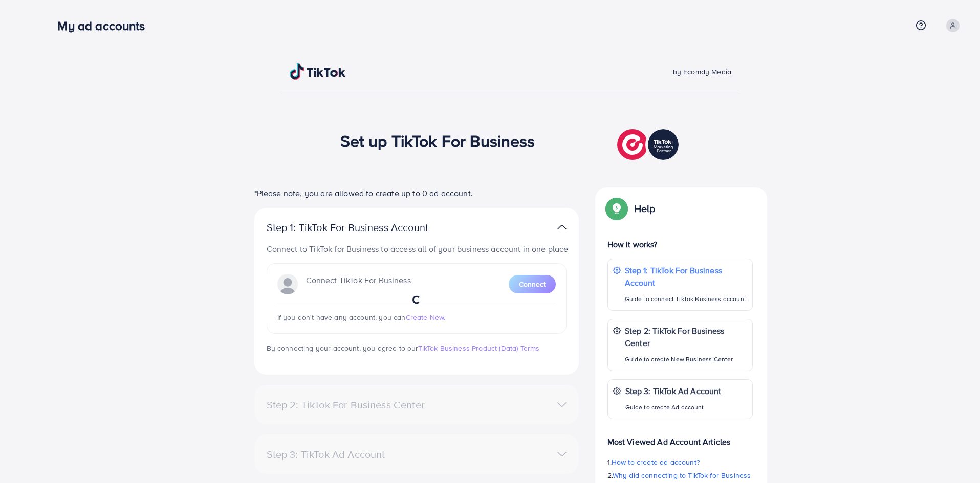 The width and height of the screenshot is (980, 483). What do you see at coordinates (655, 462) in the screenshot?
I see `span: How to create ad account?` at bounding box center [655, 462].